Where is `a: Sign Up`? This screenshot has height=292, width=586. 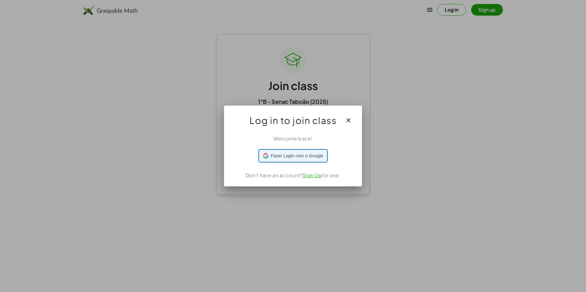 a: Sign Up is located at coordinates (312, 175).